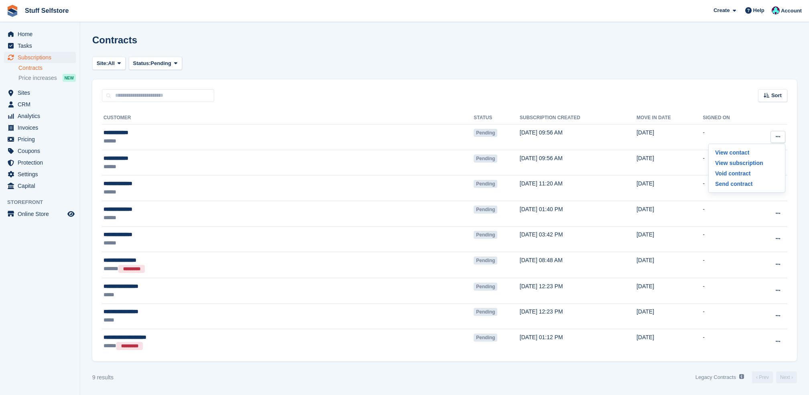  What do you see at coordinates (42, 34) in the screenshot?
I see `span: Home` at bounding box center [42, 34].